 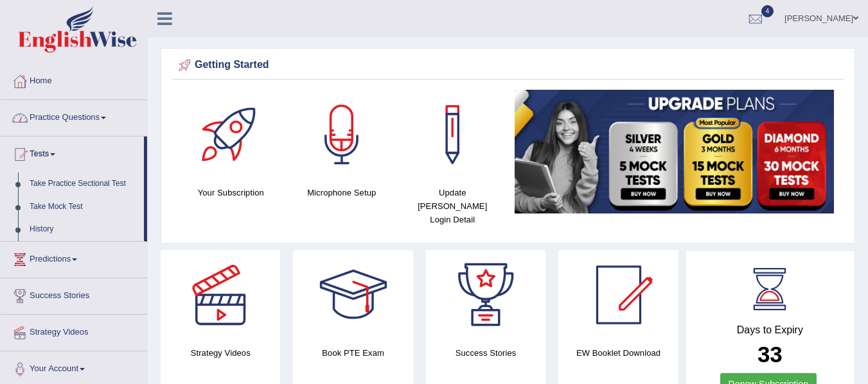 I want to click on a: Predictions, so click(x=74, y=258).